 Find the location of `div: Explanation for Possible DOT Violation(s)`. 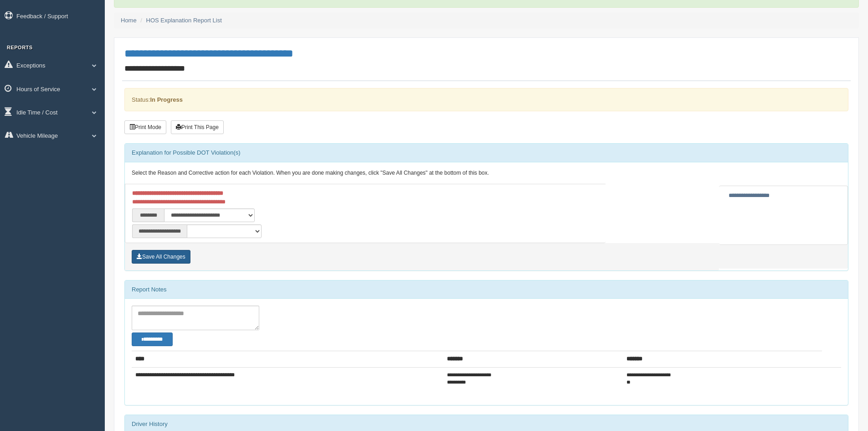

div: Explanation for Possible DOT Violation(s) is located at coordinates (486, 153).